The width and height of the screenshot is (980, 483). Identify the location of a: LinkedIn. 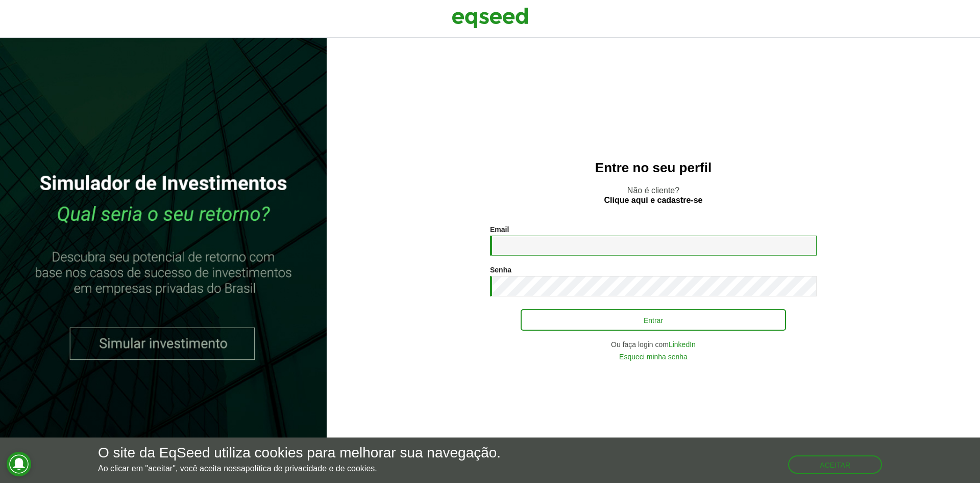
(682, 344).